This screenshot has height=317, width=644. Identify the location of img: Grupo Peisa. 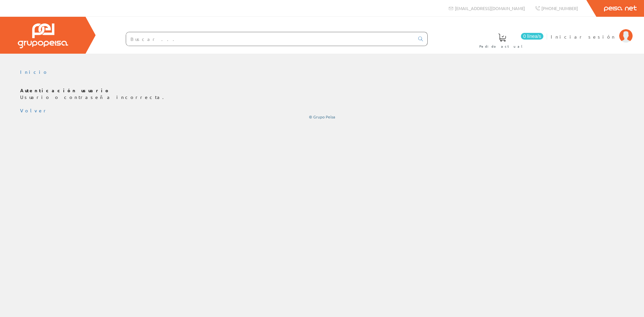
(43, 36).